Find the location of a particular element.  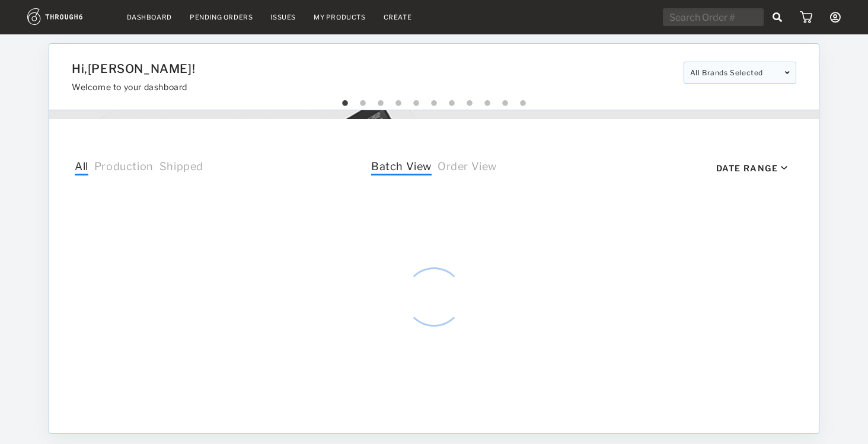

span: Shipped is located at coordinates (181, 168).